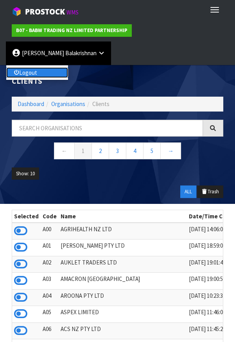 This screenshot has height=342, width=235. I want to click on a: 1, so click(83, 151).